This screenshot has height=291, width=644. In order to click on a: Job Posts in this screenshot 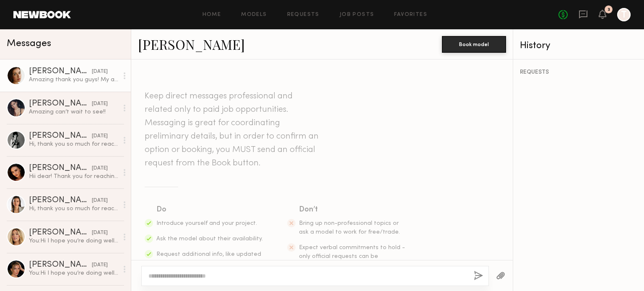, I will do `click(357, 14)`.